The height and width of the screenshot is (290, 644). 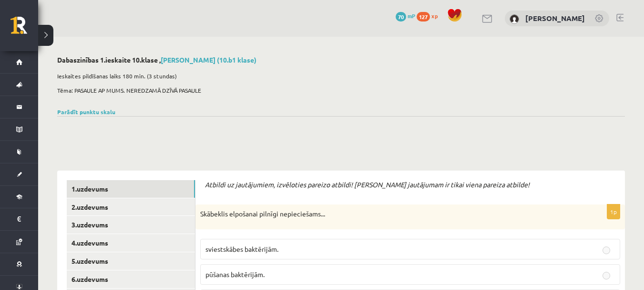 What do you see at coordinates (434, 16) in the screenshot?
I see `span: xp` at bounding box center [434, 16].